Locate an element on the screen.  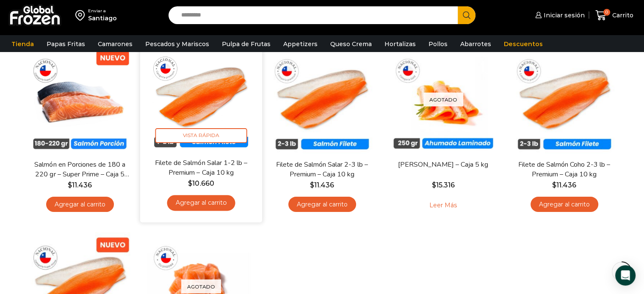
span: 0 is located at coordinates (606, 12).